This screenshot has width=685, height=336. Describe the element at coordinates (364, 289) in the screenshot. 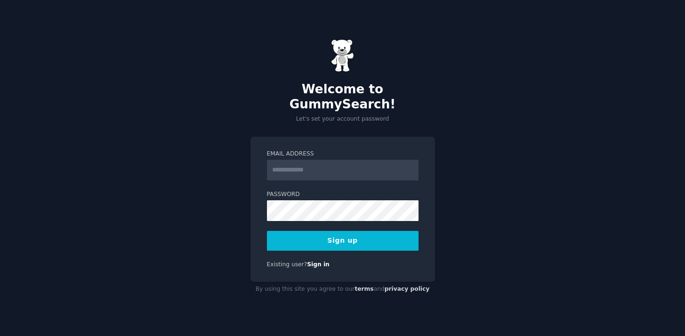

I see `a: terms` at that location.